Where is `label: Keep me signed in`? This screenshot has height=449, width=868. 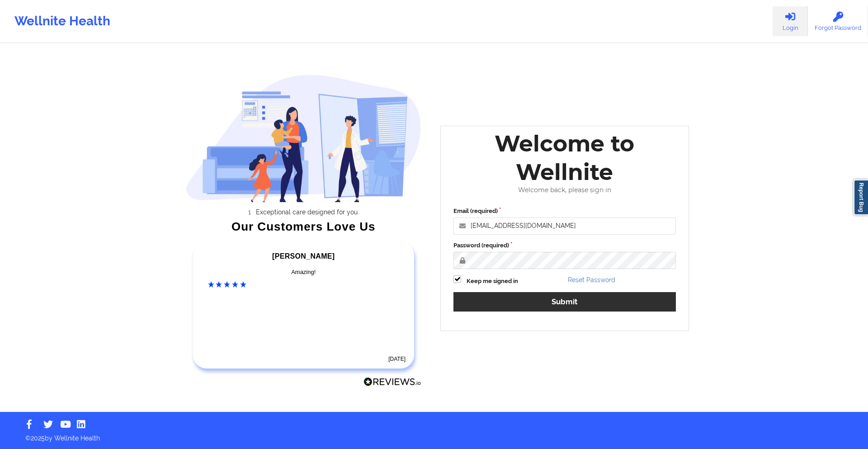 label: Keep me signed in is located at coordinates (492, 281).